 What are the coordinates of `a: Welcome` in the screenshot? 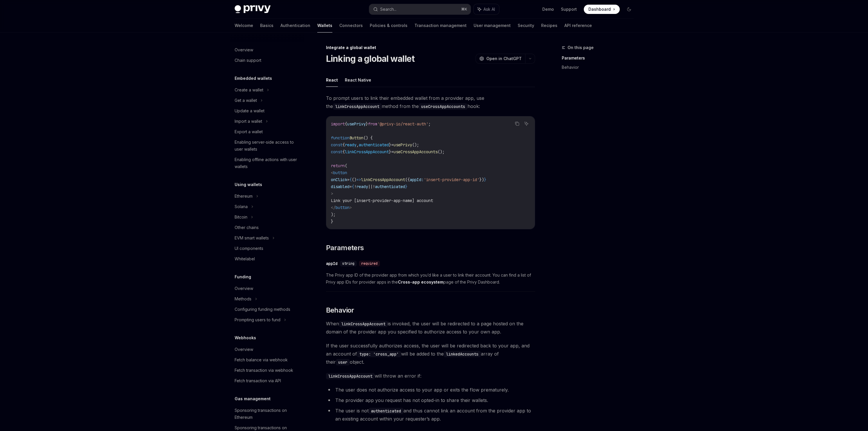 It's located at (244, 26).